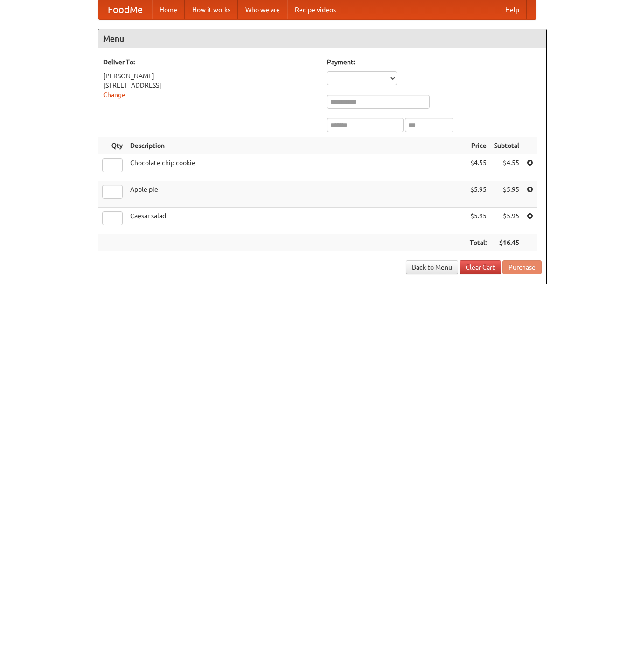  Describe the element at coordinates (322, 39) in the screenshot. I see `h4: Menu` at that location.